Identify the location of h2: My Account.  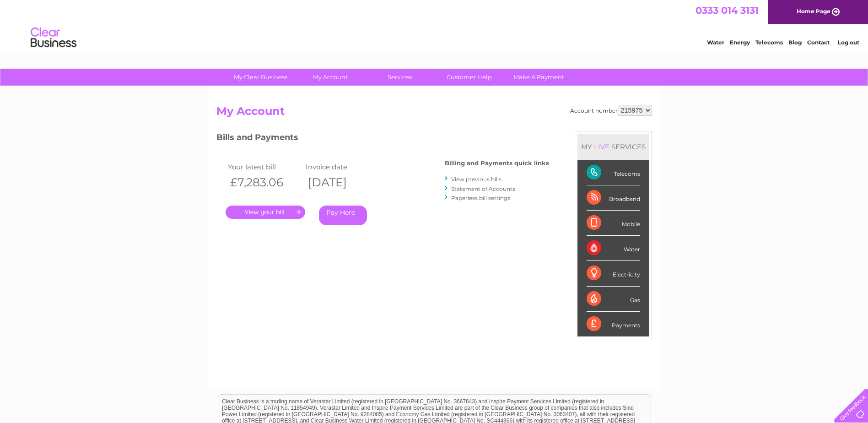
(434, 114).